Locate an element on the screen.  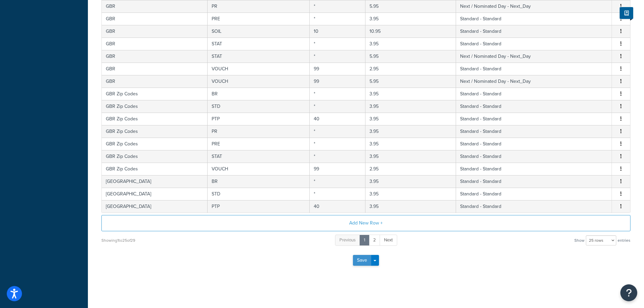
td: PR is located at coordinates (258, 131).